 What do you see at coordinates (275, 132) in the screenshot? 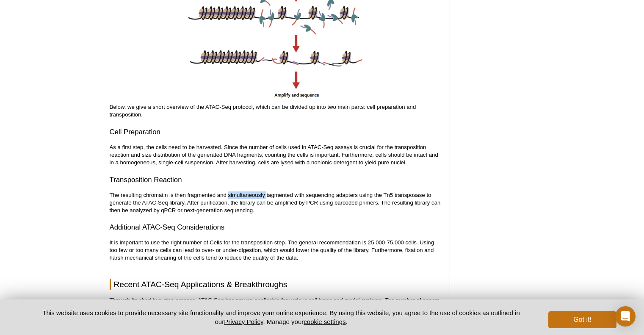
I see `h3: Cell Preparation` at bounding box center [275, 132].